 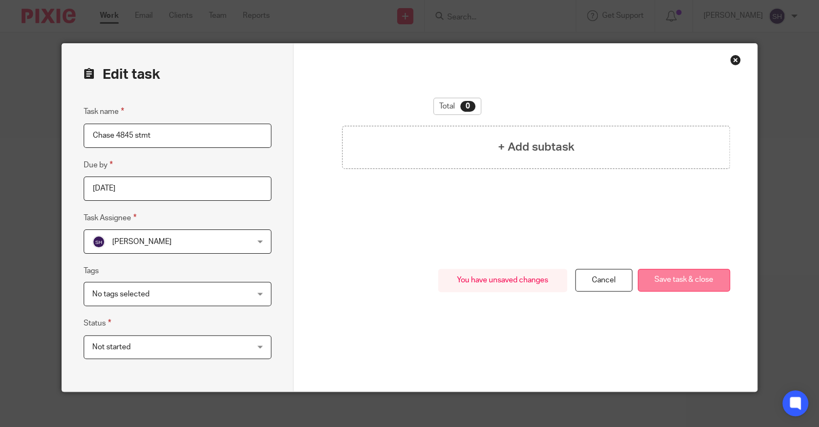 What do you see at coordinates (468, 106) in the screenshot?
I see `div: 0` at bounding box center [468, 106].